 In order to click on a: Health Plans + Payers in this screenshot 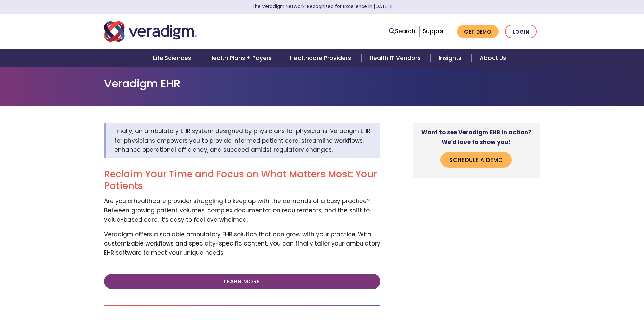, I will do `click(241, 58)`.